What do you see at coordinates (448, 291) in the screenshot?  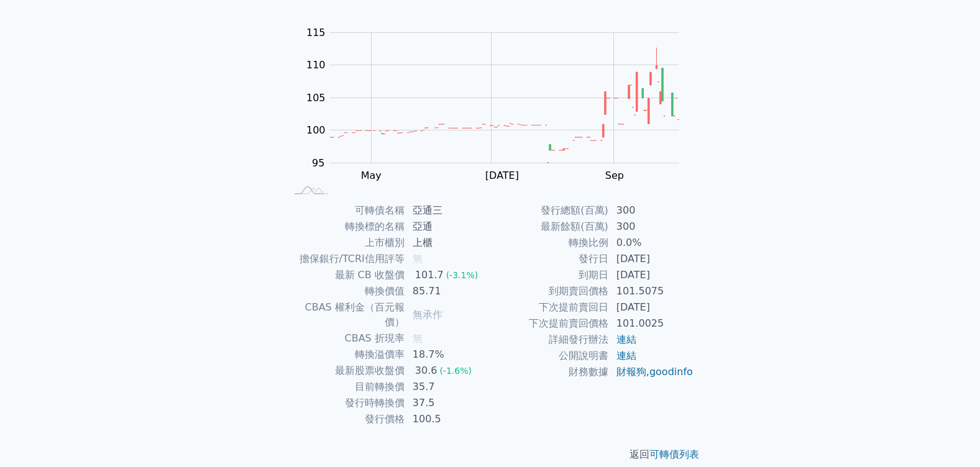 I see `td: 85.71` at bounding box center [448, 291].